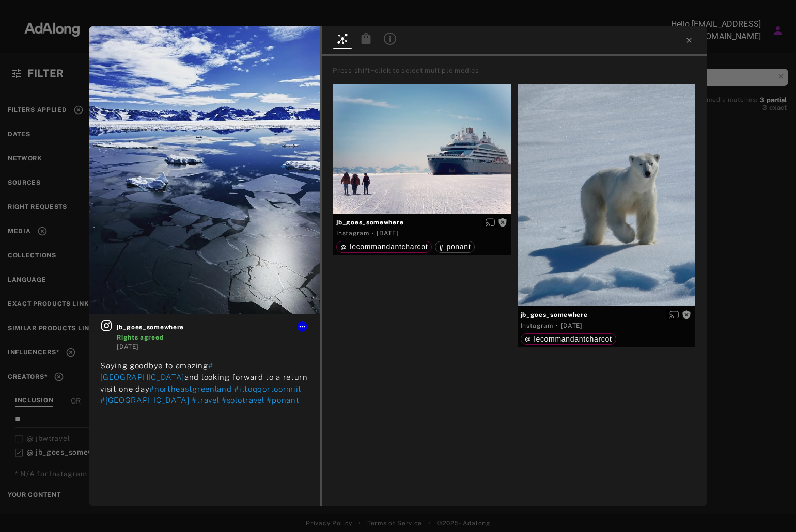  What do you see at coordinates (387, 233) in the screenshot?
I see `time: 2023-06-15T10:48:05.000Z` at bounding box center [387, 233].